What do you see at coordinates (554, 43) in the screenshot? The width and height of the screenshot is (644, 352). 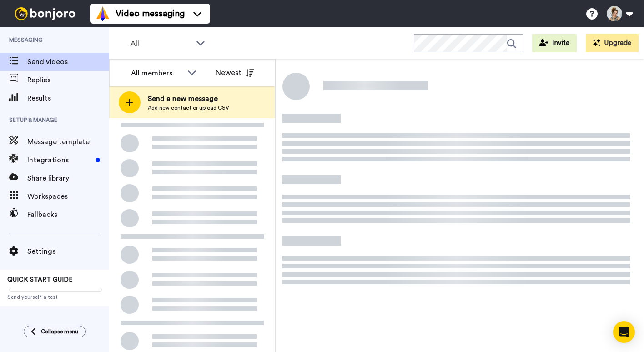 I see `button: Invite` at bounding box center [554, 43].